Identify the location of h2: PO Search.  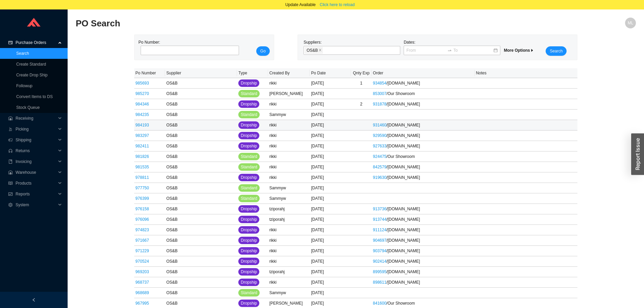
(286, 24).